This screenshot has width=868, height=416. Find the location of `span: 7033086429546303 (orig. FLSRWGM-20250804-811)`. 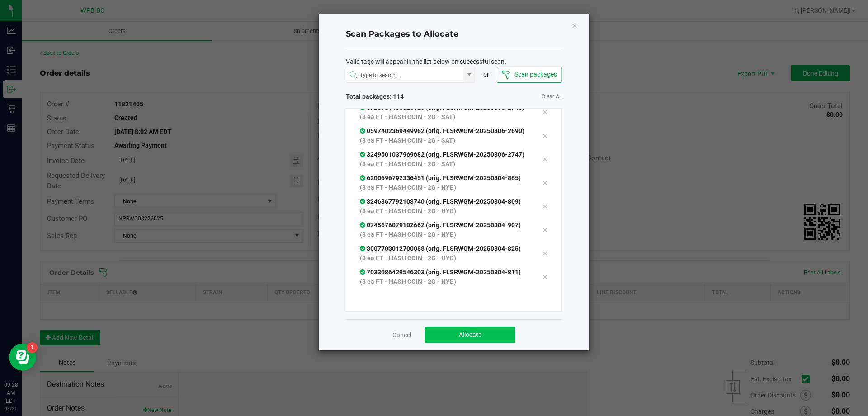

span: 7033086429546303 (orig. FLSRWGM-20250804-811) is located at coordinates (440, 272).